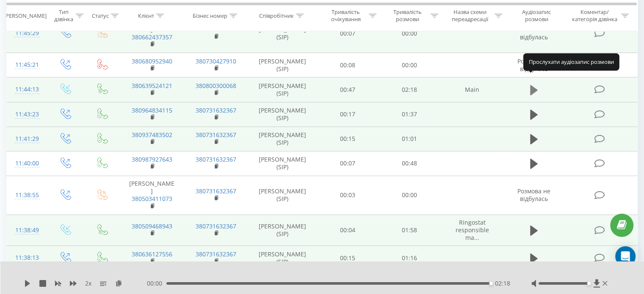  What do you see at coordinates (152, 86) in the screenshot?
I see `a: 380639524121` at bounding box center [152, 86].